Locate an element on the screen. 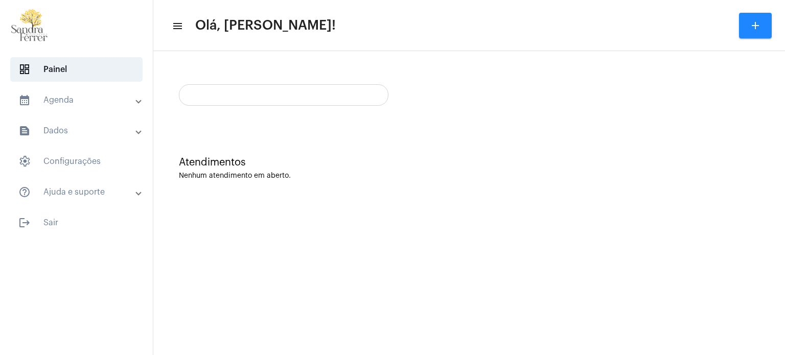 The image size is (785, 355). mat-panel-title: Ajuda e suporte is located at coordinates (77, 192).